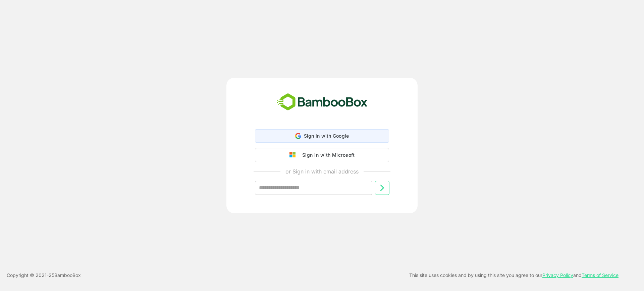  What do you see at coordinates (600, 275) in the screenshot?
I see `a: Terms of Service` at bounding box center [600, 275].